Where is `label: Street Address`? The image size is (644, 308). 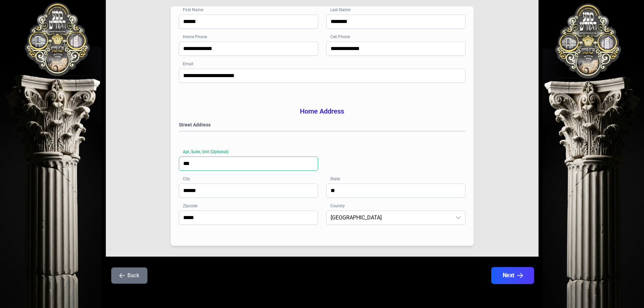 label: Street Address is located at coordinates (322, 125).